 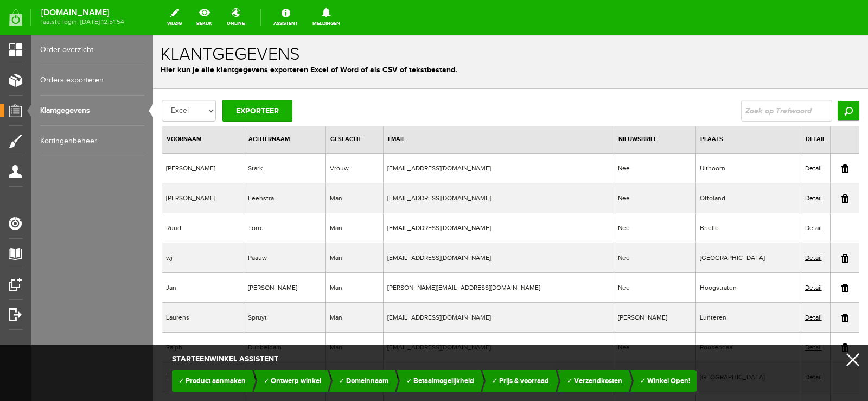 I want to click on a: Winkel Open!, so click(x=665, y=381).